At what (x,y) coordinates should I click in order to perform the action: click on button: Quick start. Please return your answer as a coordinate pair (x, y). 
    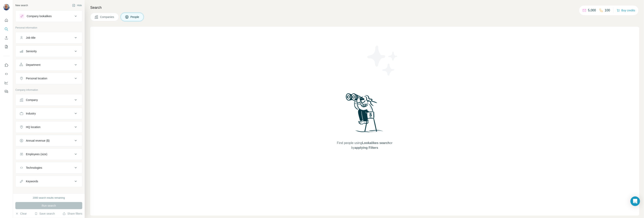
    Looking at the image, I should click on (6, 20).